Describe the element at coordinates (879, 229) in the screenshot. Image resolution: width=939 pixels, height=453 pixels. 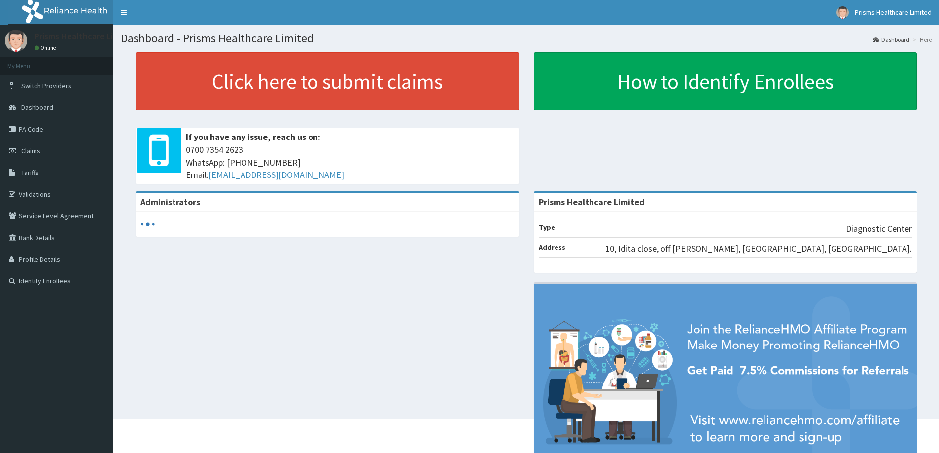
I see `p: Diagnostic Center` at that location.